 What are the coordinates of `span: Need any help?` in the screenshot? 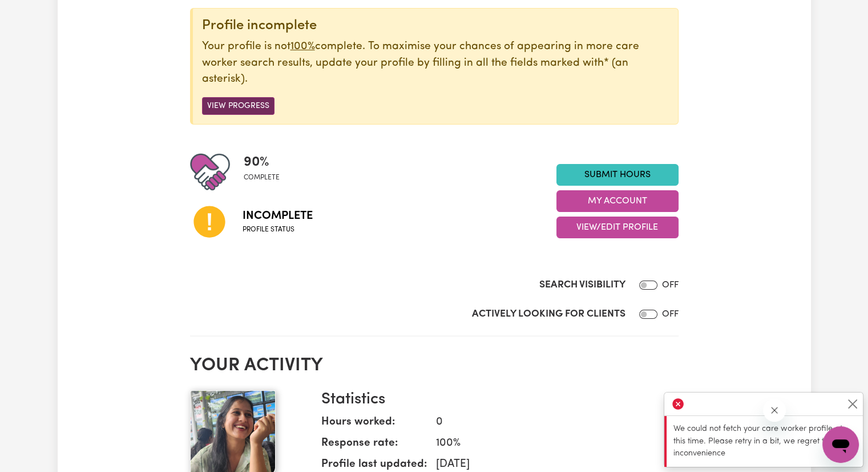 It's located at (38, 12).